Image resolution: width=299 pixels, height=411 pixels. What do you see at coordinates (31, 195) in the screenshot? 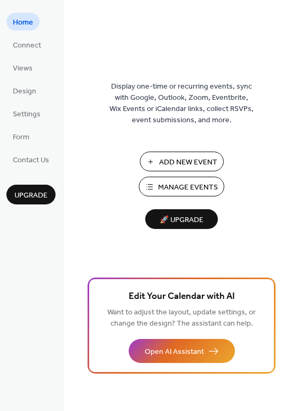
I see `span: Upgrade` at bounding box center [31, 195].